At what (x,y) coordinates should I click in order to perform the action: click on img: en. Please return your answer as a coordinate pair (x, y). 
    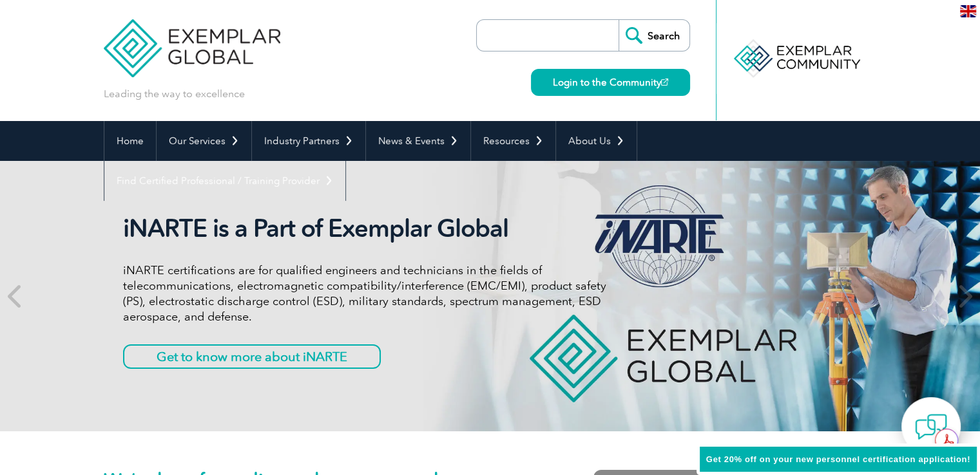
    Looking at the image, I should click on (968, 11).